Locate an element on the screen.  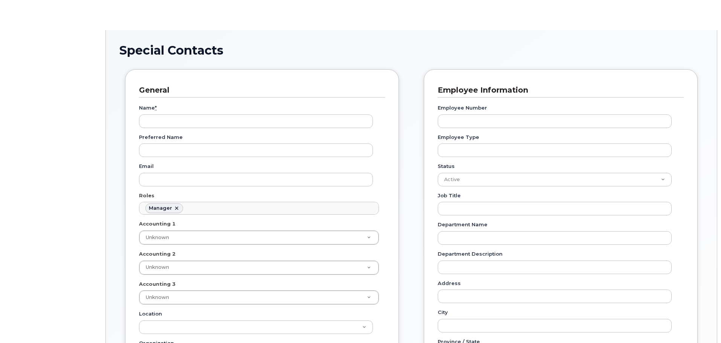
label: Roles is located at coordinates (146, 195).